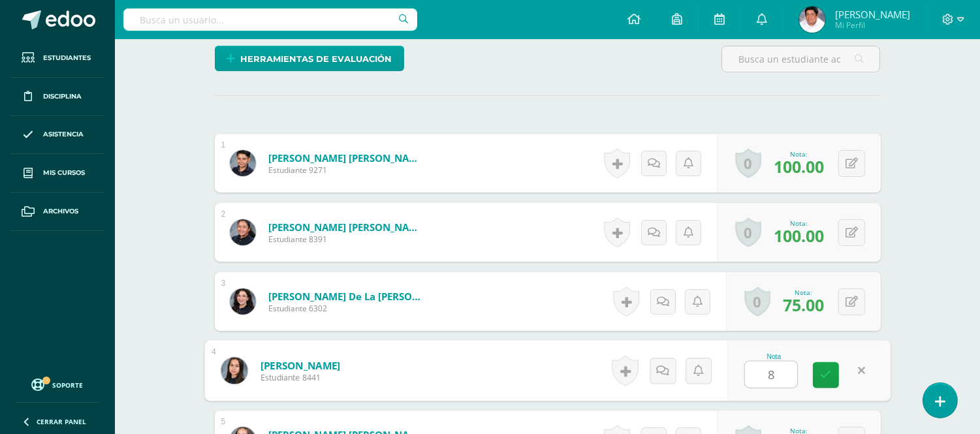  What do you see at coordinates (68, 386) in the screenshot?
I see `span: Soporte` at bounding box center [68, 386].